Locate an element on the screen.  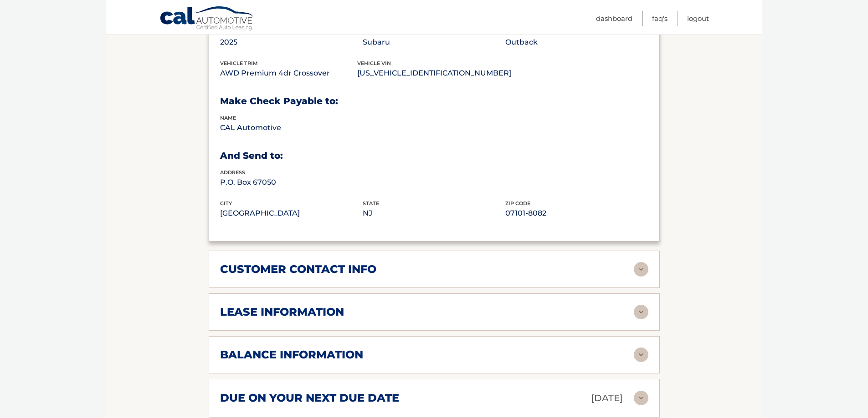
a: Dashboard is located at coordinates (614, 18).